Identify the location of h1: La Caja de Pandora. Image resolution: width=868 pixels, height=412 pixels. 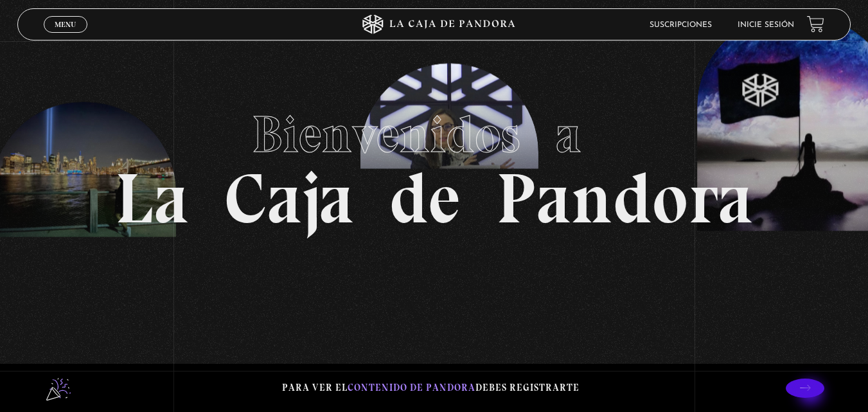
(434, 163).